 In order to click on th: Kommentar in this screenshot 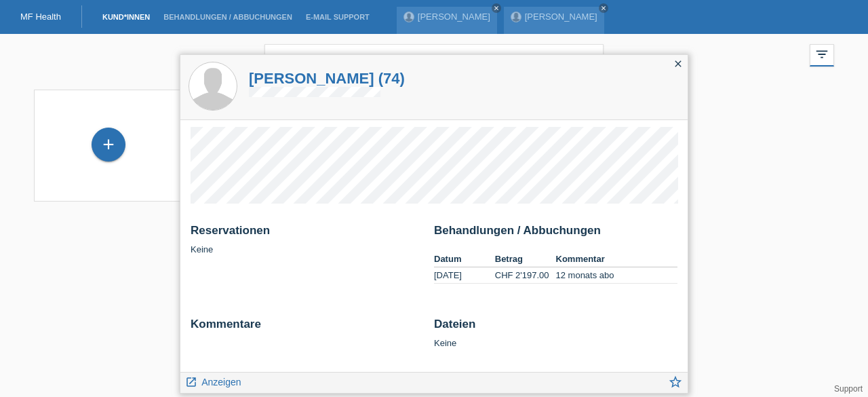, I will do `click(617, 259)`.